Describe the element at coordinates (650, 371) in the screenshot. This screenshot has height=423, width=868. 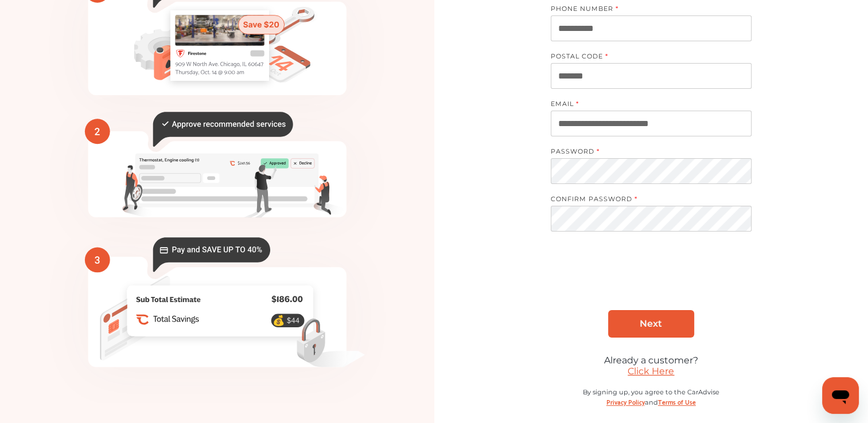
I see `a: Click Here` at that location.